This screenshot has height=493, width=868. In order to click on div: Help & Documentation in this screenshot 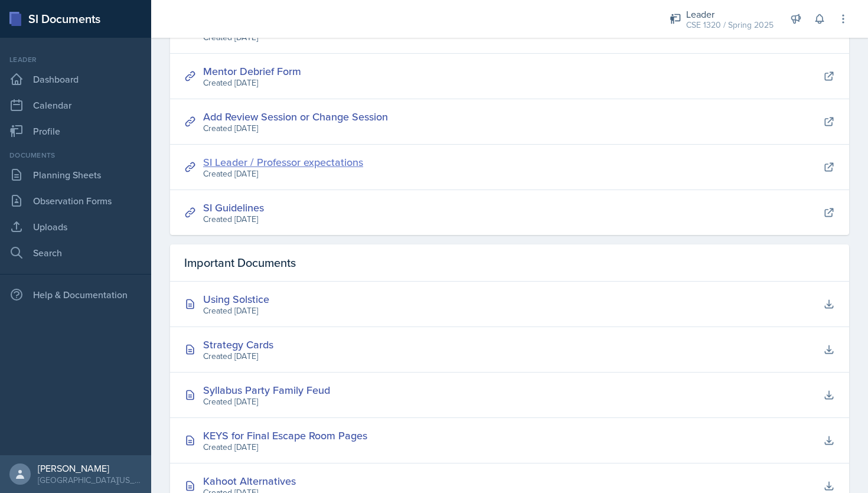, I will do `click(76, 295)`.